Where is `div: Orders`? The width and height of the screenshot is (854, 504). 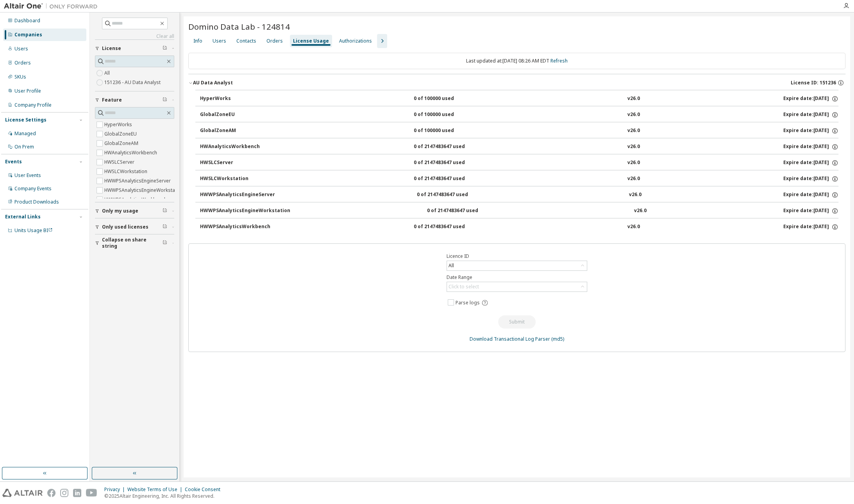
div: Orders is located at coordinates (23, 62).